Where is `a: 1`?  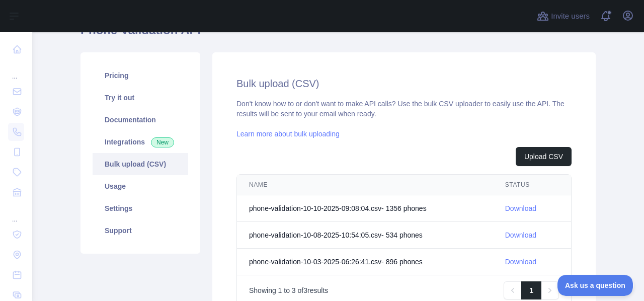 a: 1 is located at coordinates (532, 290).